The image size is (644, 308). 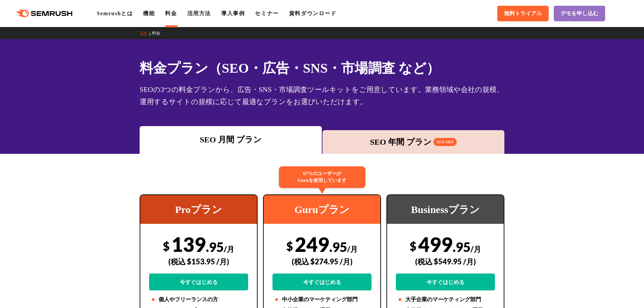 What do you see at coordinates (580, 13) in the screenshot?
I see `span: デモを申し込む` at bounding box center [580, 13].